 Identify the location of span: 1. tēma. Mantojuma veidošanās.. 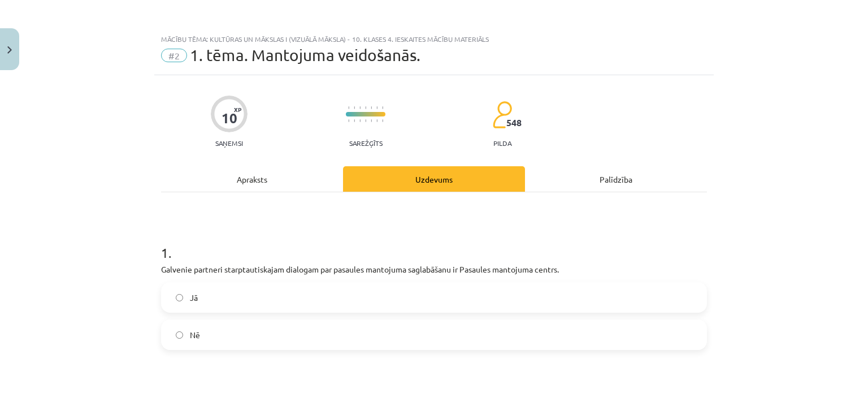
(305, 55).